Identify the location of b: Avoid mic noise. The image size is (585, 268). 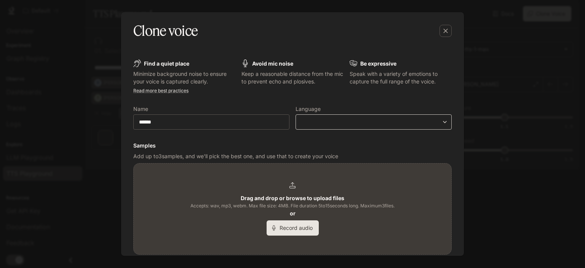
(273, 63).